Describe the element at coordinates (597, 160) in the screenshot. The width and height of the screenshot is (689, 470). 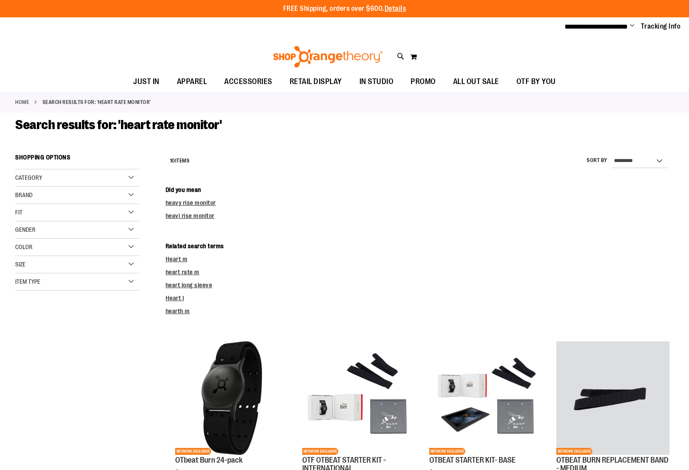
I see `label: Sort By` at that location.